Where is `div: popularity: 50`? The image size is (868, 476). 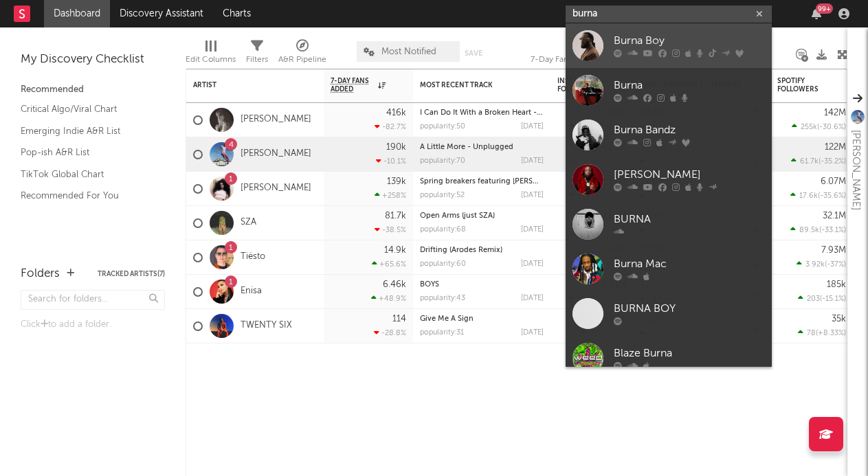
div: popularity: 50 is located at coordinates (442, 127).